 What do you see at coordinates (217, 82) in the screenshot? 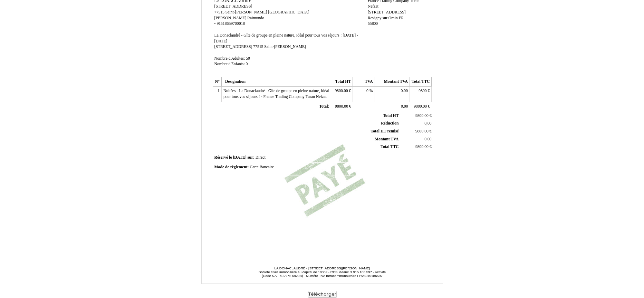
I see `th: N°` at bounding box center [217, 82].